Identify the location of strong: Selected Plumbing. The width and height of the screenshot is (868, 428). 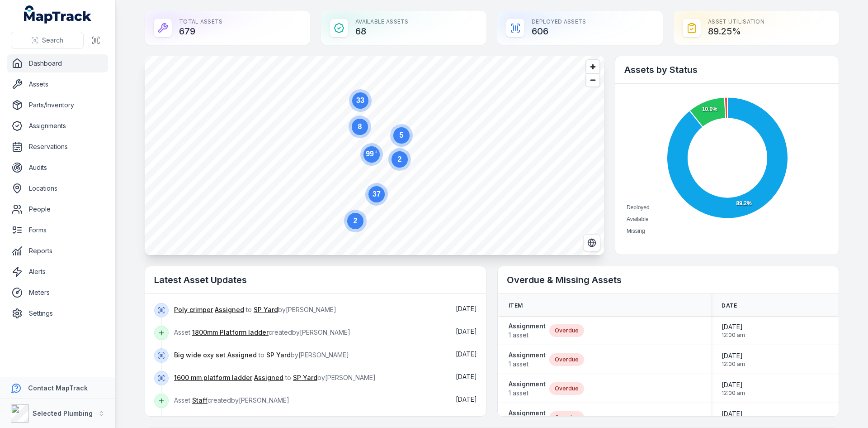
(62, 413).